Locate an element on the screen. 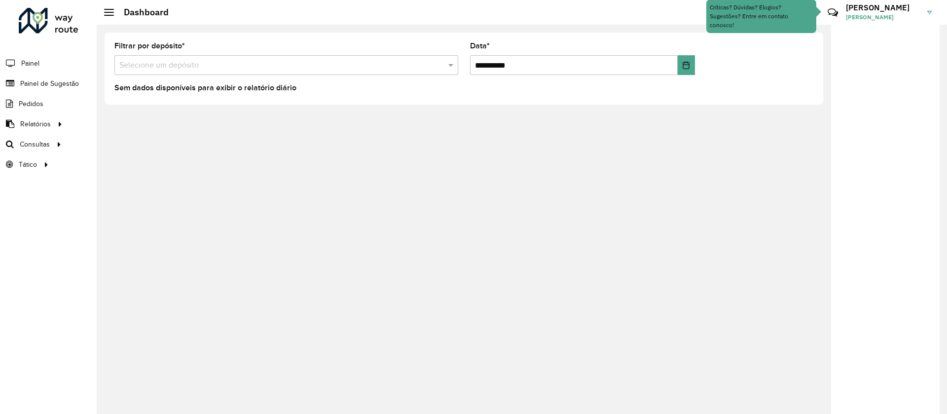 The height and width of the screenshot is (414, 947). h2: Dashboard is located at coordinates (141, 12).